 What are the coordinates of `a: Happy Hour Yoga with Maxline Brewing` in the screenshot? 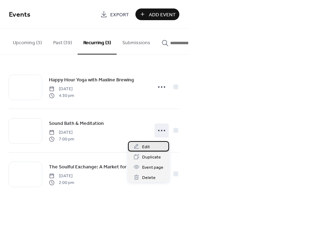 It's located at (91, 80).